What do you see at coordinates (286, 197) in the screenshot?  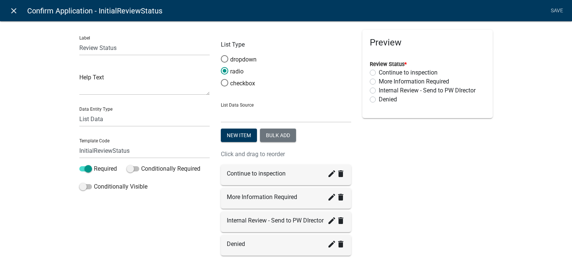 I see `div: More Information Required` at bounding box center [286, 197].